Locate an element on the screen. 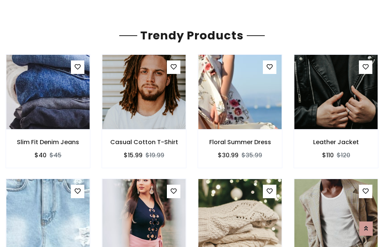 The image size is (384, 247). del: $120 is located at coordinates (343, 155).